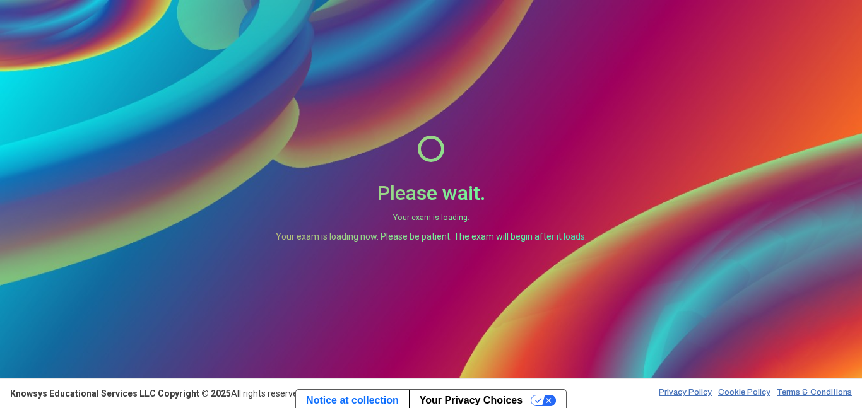  Describe the element at coordinates (744, 394) in the screenshot. I see `a: Cookie Policy` at that location.